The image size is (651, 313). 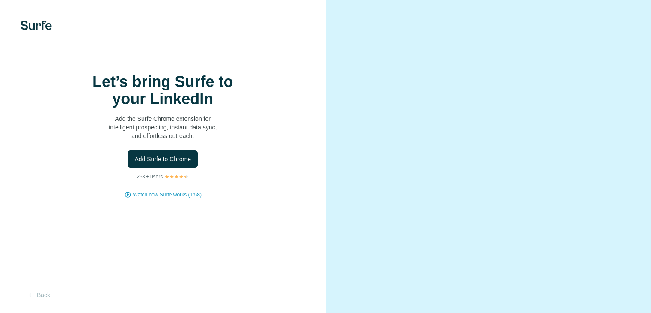 What do you see at coordinates (149, 176) in the screenshot?
I see `p: 25K+ users` at bounding box center [149, 176].